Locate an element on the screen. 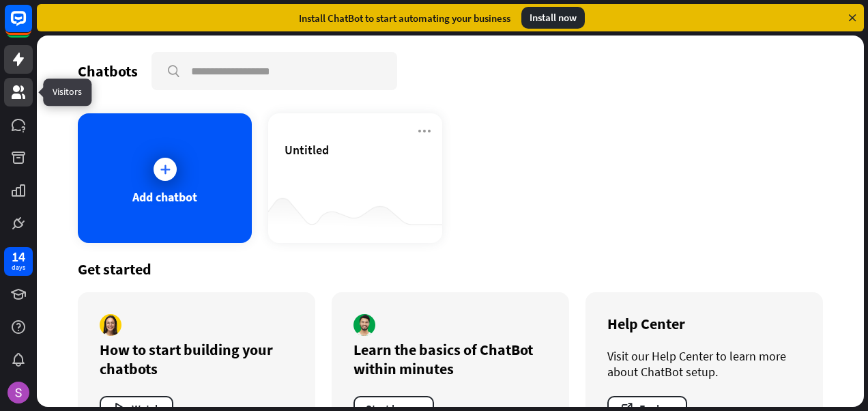  div: Add chatbot is located at coordinates (164, 197).